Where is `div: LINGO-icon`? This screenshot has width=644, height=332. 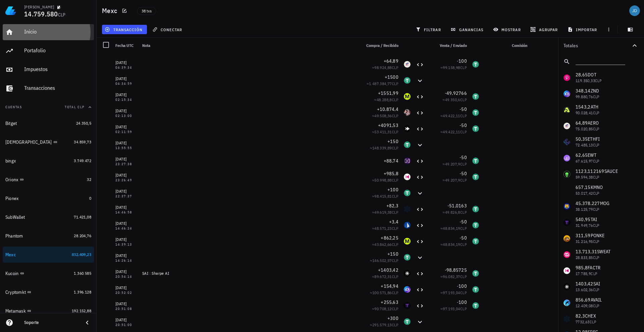
div: LINGO-icon is located at coordinates (407, 161).